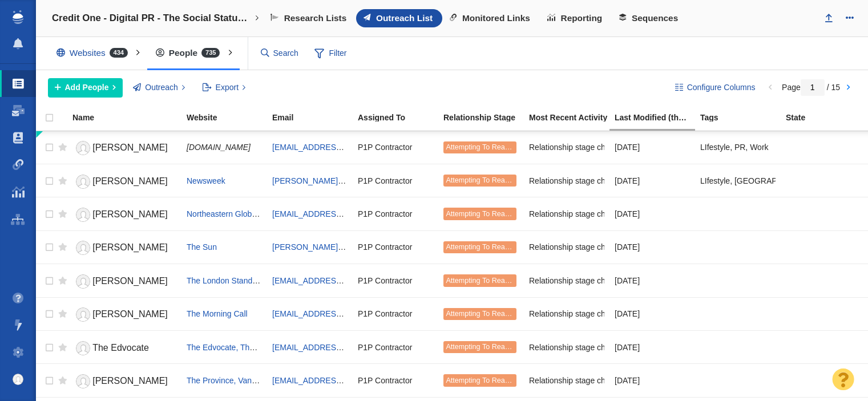  What do you see at coordinates (152, 18) in the screenshot?
I see `h4: Credit One - Digital PR - The Social Status of Credit` at bounding box center [152, 18].